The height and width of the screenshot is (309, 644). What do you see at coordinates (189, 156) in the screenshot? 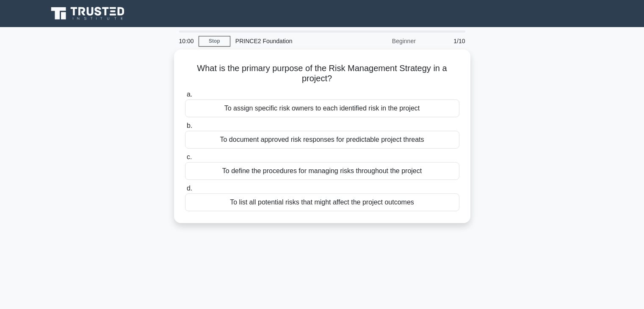
I see `span: c.` at bounding box center [189, 156].